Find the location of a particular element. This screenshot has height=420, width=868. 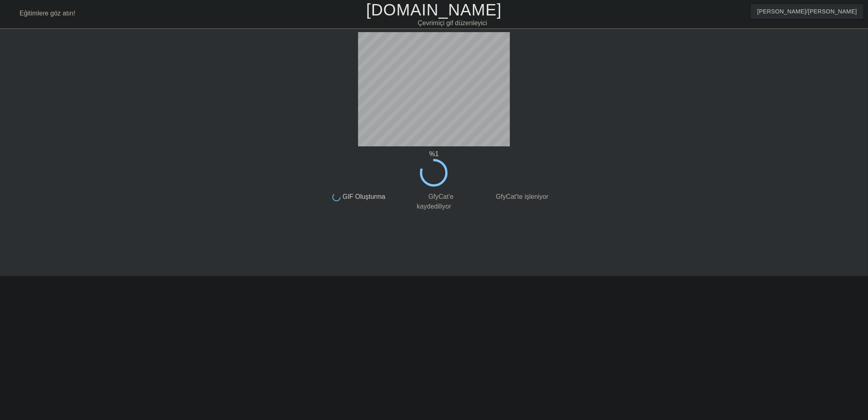

font: GfyCat'te işleniyor is located at coordinates (522, 197).